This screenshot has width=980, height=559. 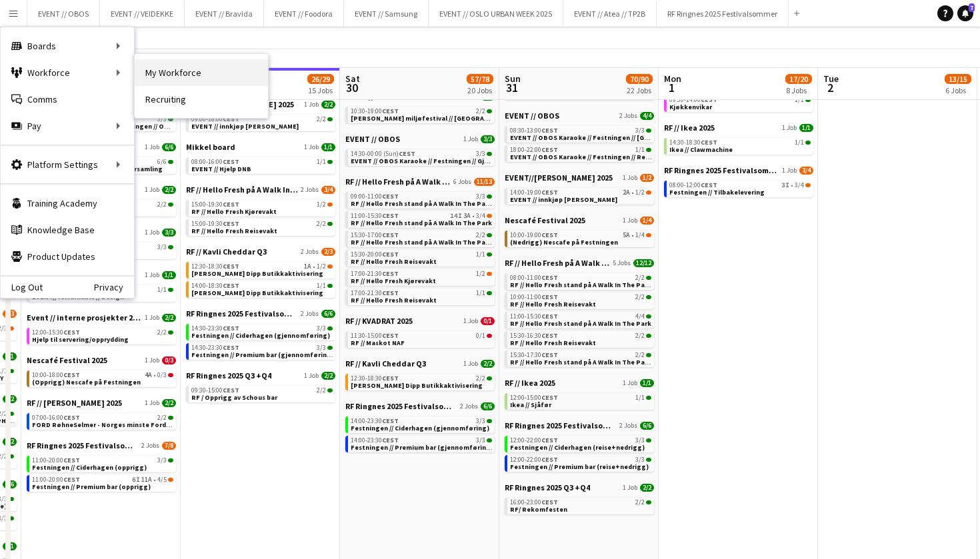 I want to click on button: EVENT // Bravida, so click(x=224, y=14).